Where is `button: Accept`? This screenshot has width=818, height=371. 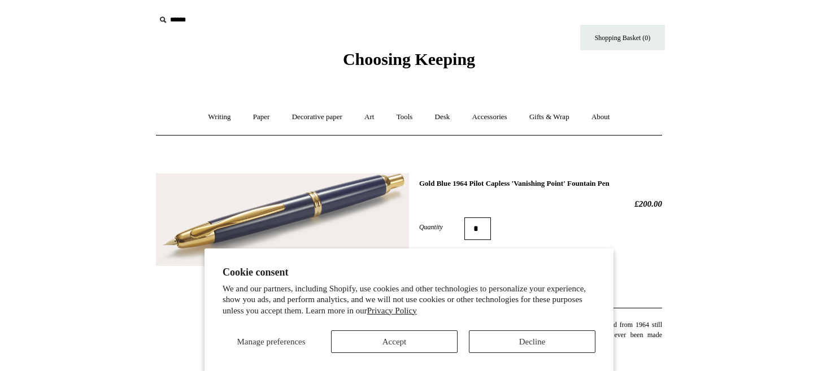
button: Accept is located at coordinates (394, 342).